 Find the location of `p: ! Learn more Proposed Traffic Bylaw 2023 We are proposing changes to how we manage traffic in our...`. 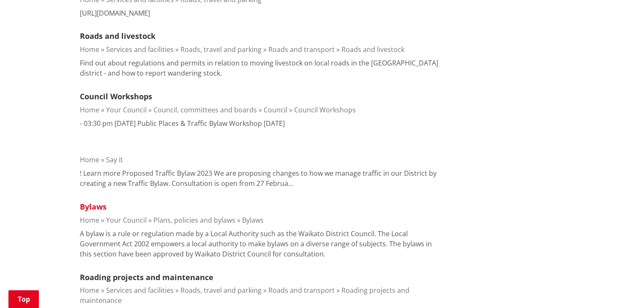

p: ! Learn more Proposed Traffic Bylaw 2023 We are proposing changes to how we manage traffic in our... is located at coordinates (260, 178).